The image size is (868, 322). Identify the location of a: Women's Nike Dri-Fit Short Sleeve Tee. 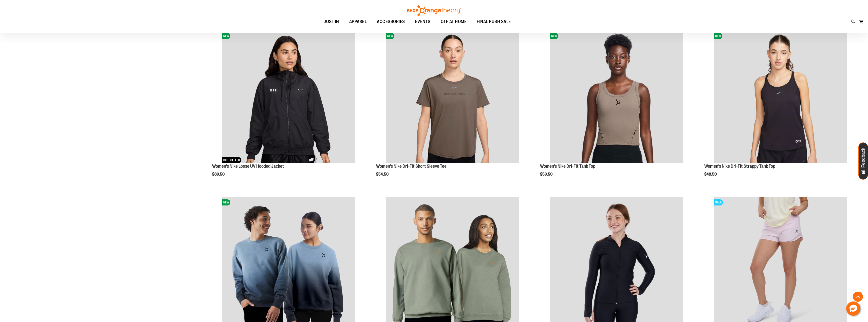
(411, 166).